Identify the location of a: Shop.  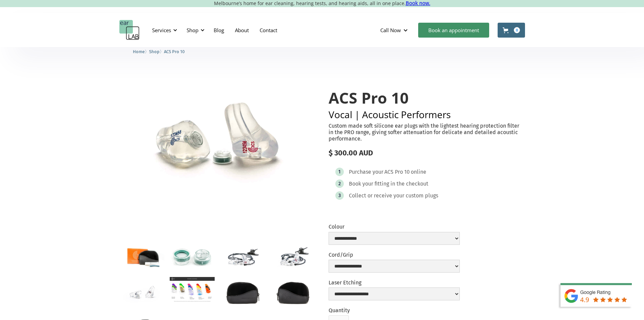
(154, 51).